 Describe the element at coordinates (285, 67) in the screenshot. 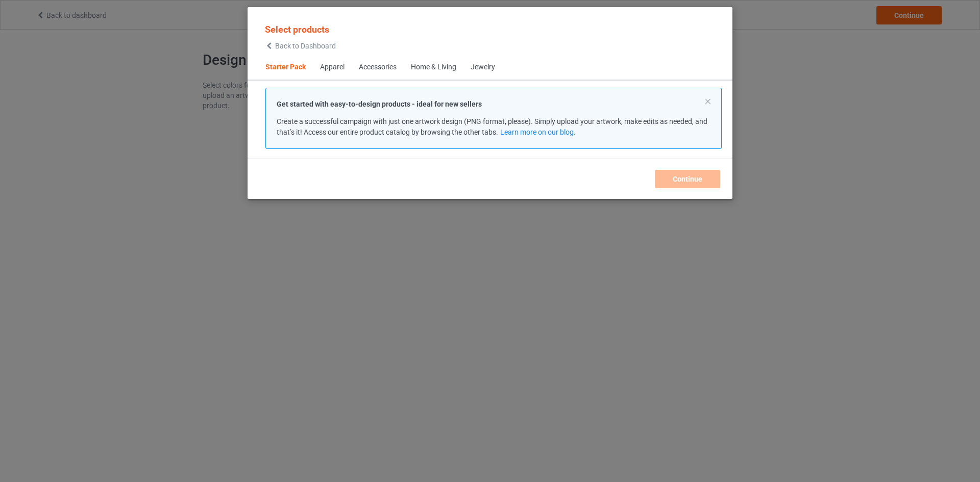

I see `span: Starter Pack` at that location.